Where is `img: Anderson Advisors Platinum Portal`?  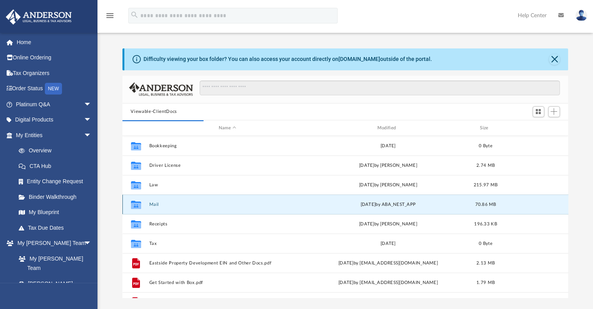
img: Anderson Advisors Platinum Portal is located at coordinates (39, 17).